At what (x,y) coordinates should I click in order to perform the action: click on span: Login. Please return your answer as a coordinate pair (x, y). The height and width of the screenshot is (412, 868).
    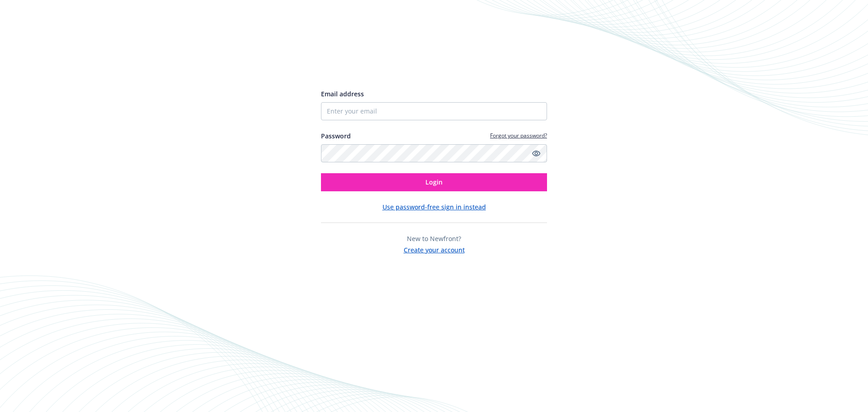
    Looking at the image, I should click on (434, 182).